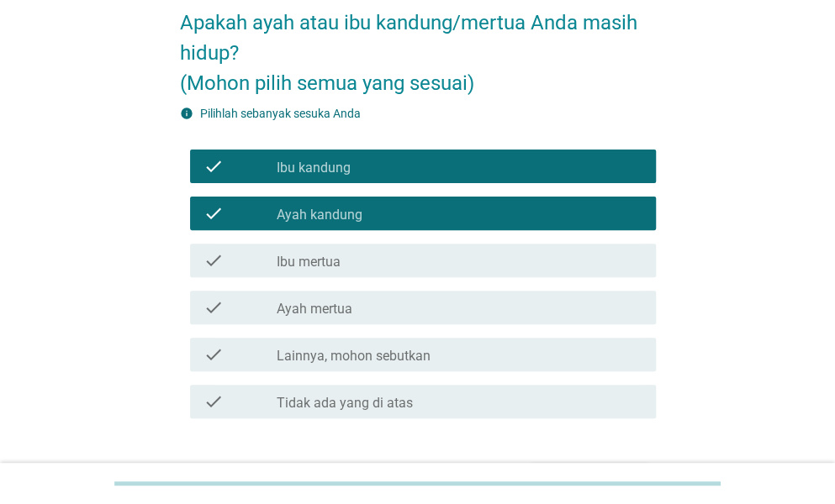  Describe the element at coordinates (309, 263) in the screenshot. I see `label: Ibu mertua` at that location.